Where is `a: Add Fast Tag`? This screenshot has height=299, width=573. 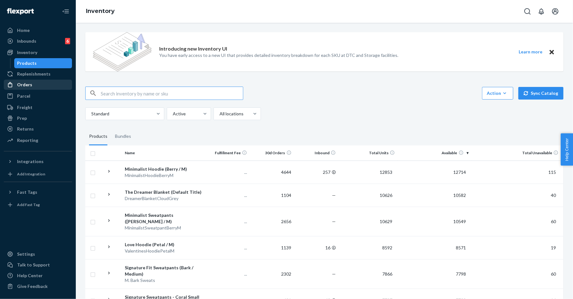
a: Add Fast Tag is located at coordinates (38, 205).